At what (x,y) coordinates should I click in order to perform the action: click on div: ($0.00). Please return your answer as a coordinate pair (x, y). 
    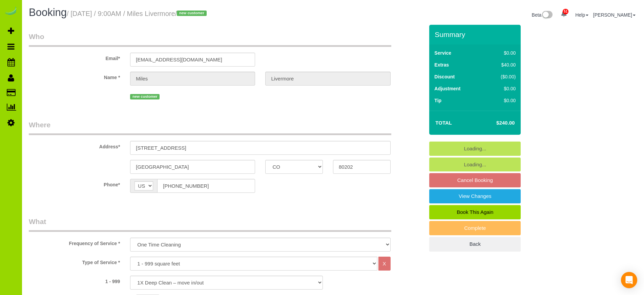
    Looking at the image, I should click on (501, 77).